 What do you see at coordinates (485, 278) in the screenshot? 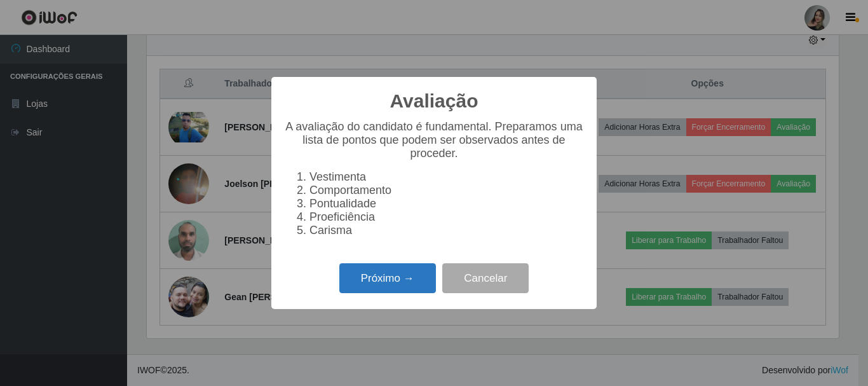
I see `button: Cancelar` at bounding box center [485, 278].